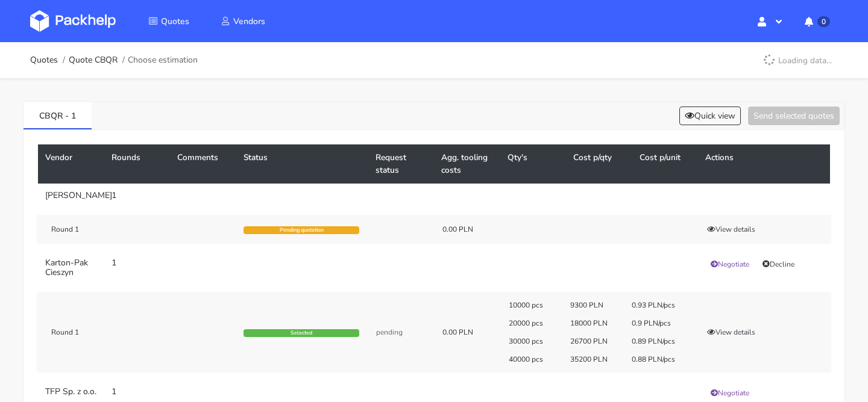 Image resolution: width=868 pixels, height=402 pixels. Describe the element at coordinates (654, 323) in the screenshot. I see `div: 0.9 PLN/pcs` at that location.